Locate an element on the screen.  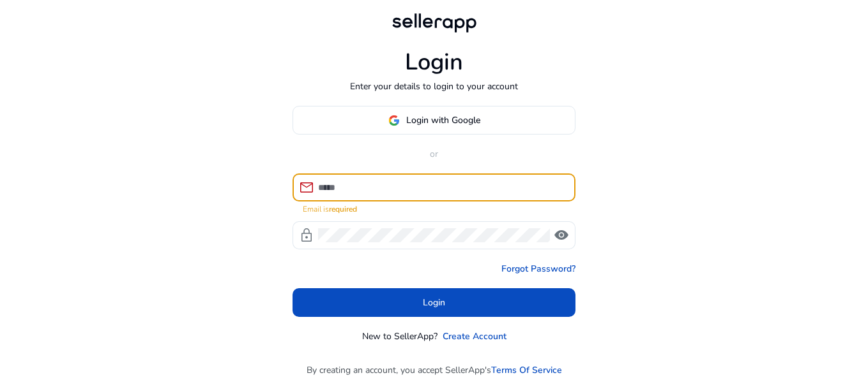
p: New to SellerApp? is located at coordinates (400, 336).